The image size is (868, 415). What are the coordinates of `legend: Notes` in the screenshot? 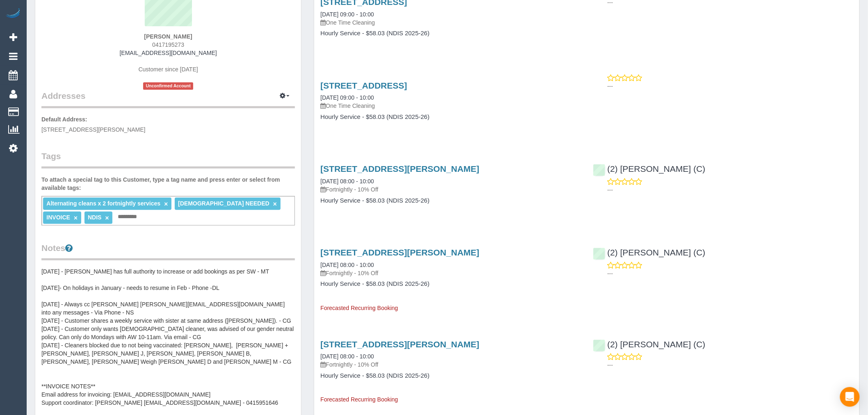 It's located at (168, 251).